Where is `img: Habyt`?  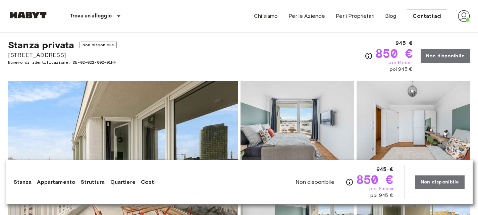
img: Habyt is located at coordinates (28, 15).